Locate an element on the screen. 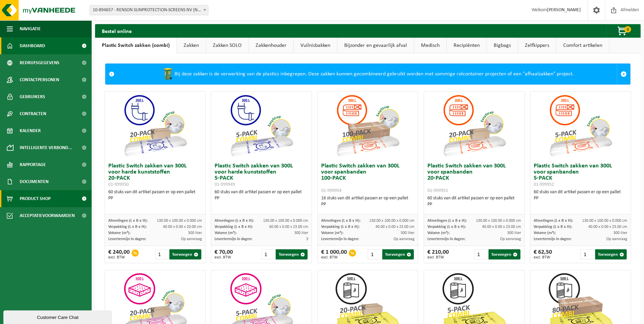 This screenshot has width=644, height=324. span: 01-999949 is located at coordinates (225, 184).